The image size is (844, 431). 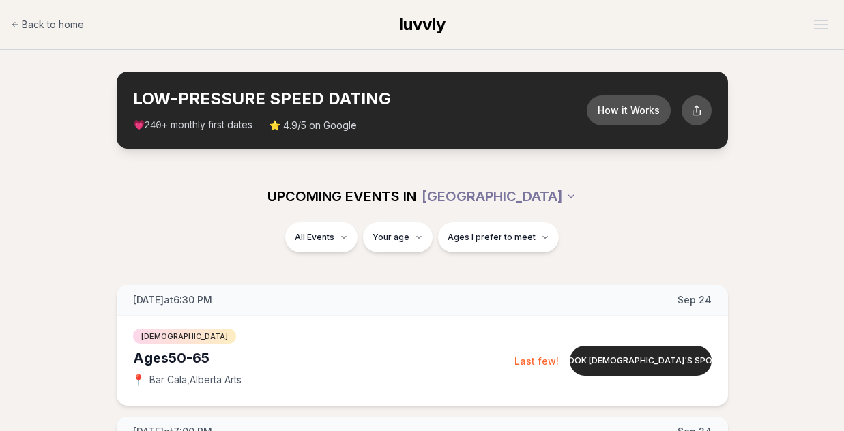 What do you see at coordinates (498, 237) in the screenshot?
I see `button: Ages I prefer to meet` at bounding box center [498, 237].